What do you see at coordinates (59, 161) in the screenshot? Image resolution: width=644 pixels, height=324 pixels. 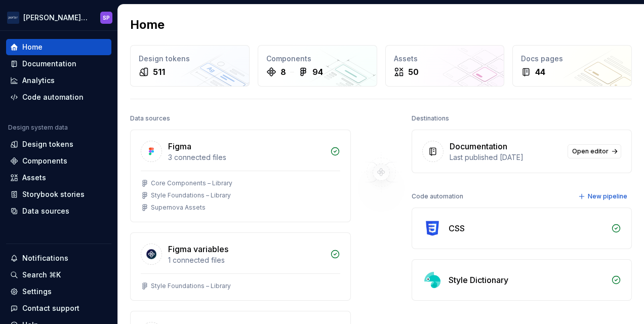 I see `a: Components` at bounding box center [59, 161].